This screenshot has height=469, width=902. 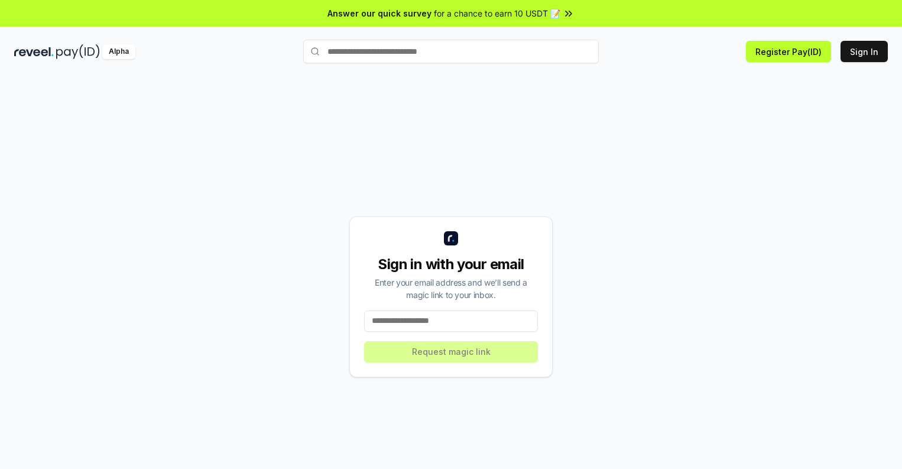 What do you see at coordinates (119, 51) in the screenshot?
I see `div: Alpha` at bounding box center [119, 51].